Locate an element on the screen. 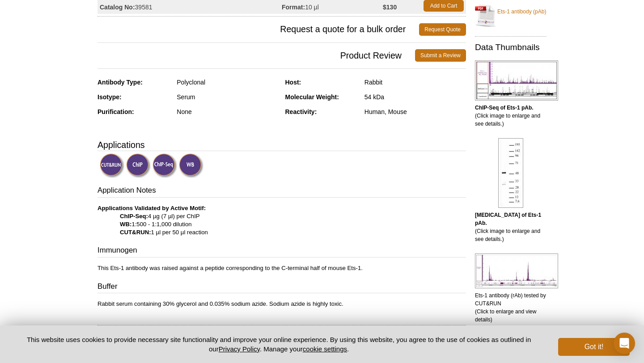 This screenshot has width=644, height=363. b: Applications Validated by Active Motif: is located at coordinates (152, 208).